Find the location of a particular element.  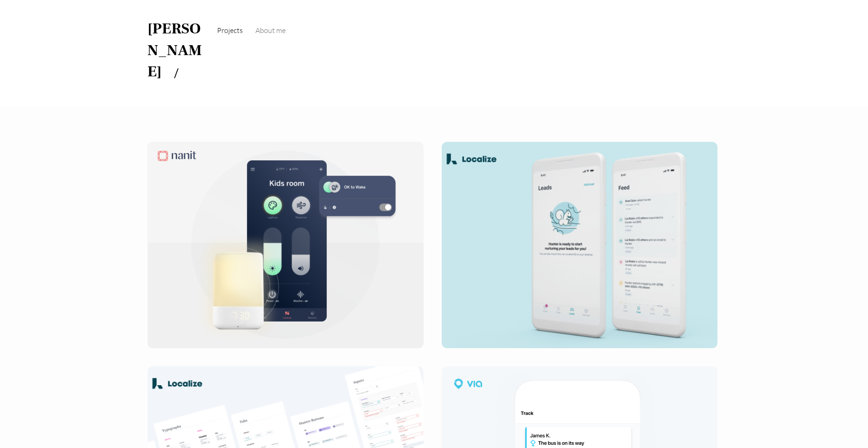

span: About me is located at coordinates (271, 30).